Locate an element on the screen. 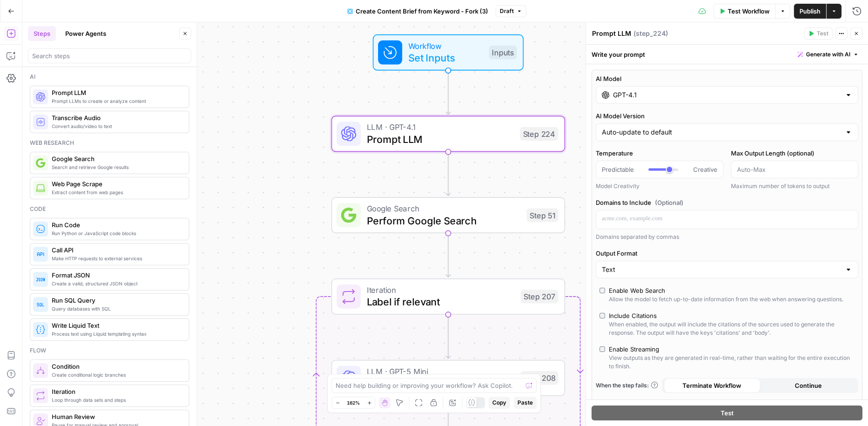  div: When enabled, the output will include the citations of the sources used to generate the response.... is located at coordinates (731, 329).